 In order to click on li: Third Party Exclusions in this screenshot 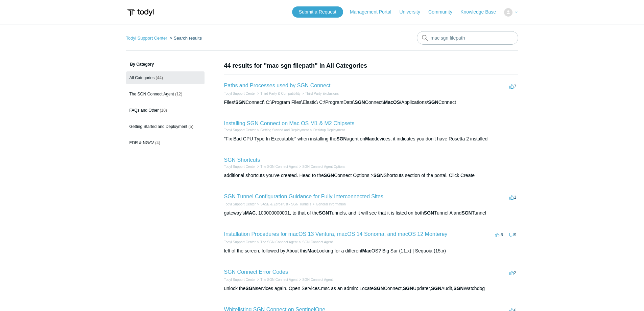, I will do `click(319, 94)`.